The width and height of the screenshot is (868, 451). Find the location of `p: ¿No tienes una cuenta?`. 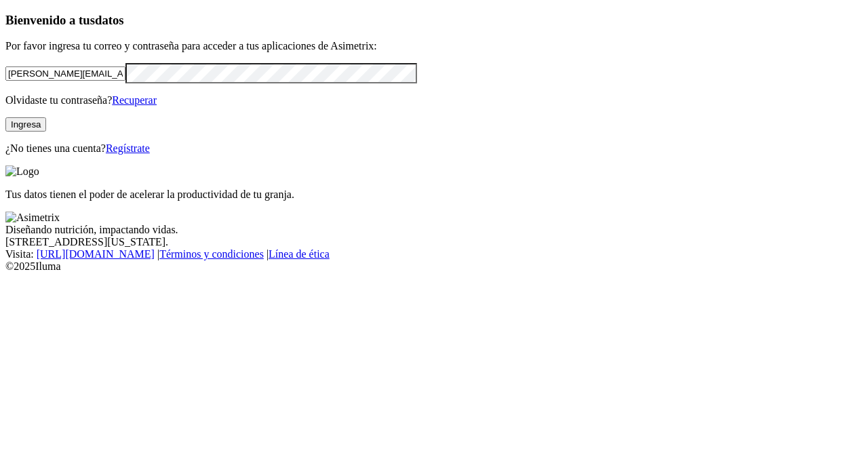

p: ¿No tienes una cuenta? is located at coordinates (434, 148).